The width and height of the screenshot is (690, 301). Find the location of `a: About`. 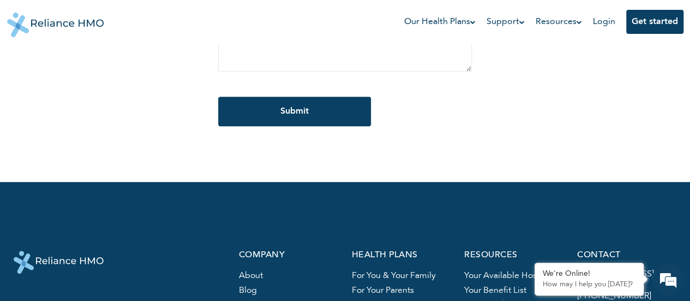

a: About is located at coordinates (251, 276).